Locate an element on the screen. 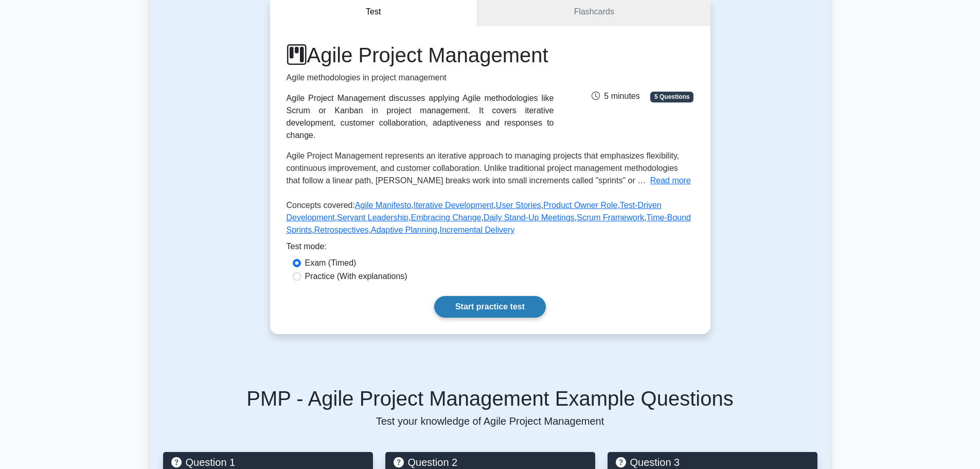 Image resolution: width=980 pixels, height=469 pixels. a: Agile Manifesto is located at coordinates (383, 205).